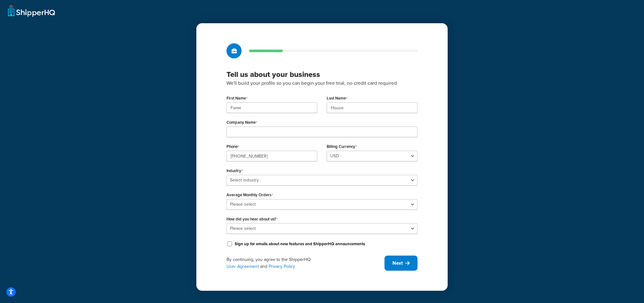 This screenshot has height=303, width=644. Describe the element at coordinates (300, 244) in the screenshot. I see `label: Sign up for emails about new features and ShipperHQ announcements` at that location.